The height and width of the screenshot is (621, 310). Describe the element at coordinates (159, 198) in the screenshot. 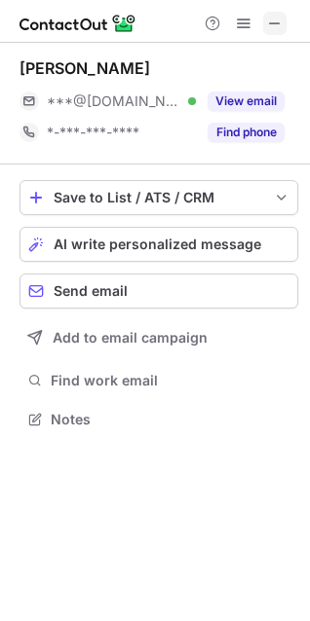

I see `button: save-profile-one-click` at that location.